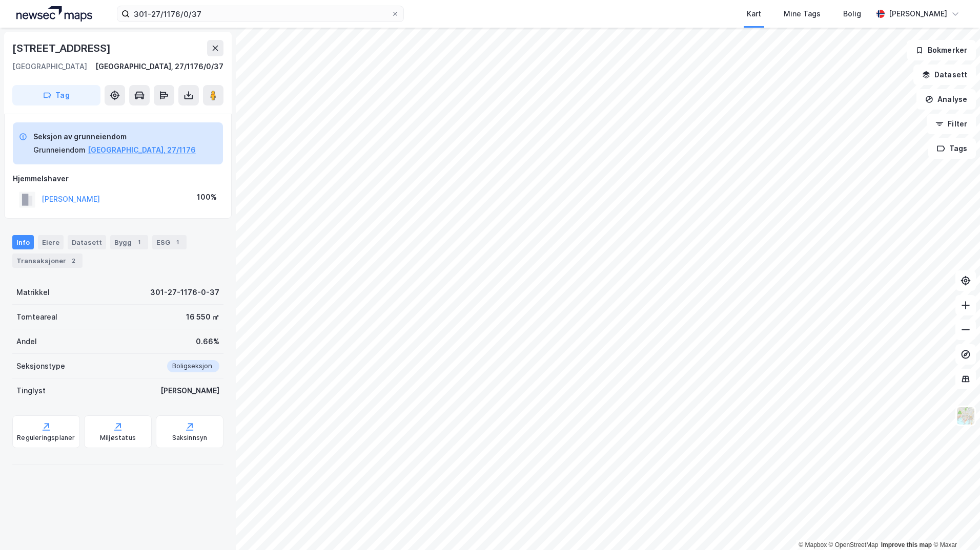  Describe the element at coordinates (26, 342) in the screenshot. I see `div: Andel` at that location.